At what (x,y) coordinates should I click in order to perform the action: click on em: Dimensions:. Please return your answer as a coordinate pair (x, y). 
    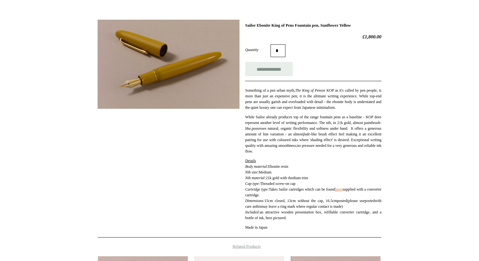
    Looking at the image, I should click on (255, 201).